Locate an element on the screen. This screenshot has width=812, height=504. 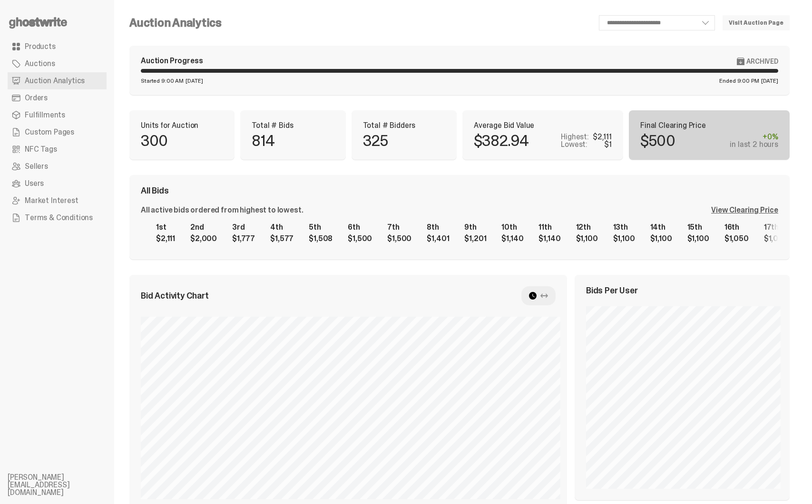
p: Final Clearing Price is located at coordinates (709, 125).